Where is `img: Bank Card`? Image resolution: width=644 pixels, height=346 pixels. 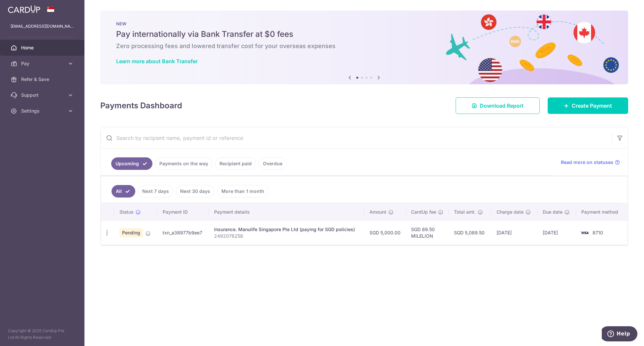 img: Bank Card is located at coordinates (584, 233).